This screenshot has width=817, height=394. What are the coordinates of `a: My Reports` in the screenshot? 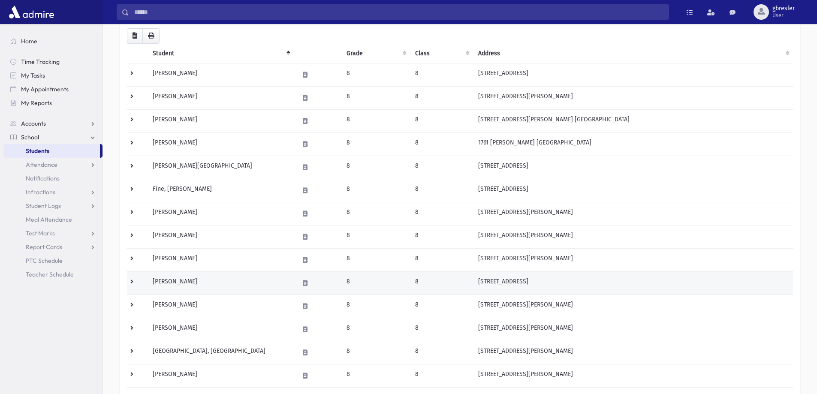 It's located at (53, 103).